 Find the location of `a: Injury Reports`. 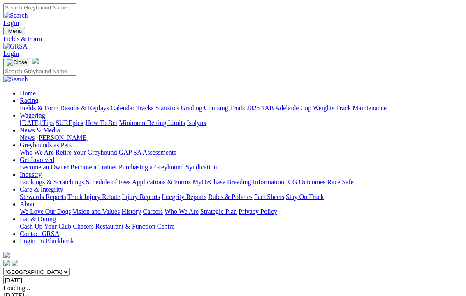

a: Injury Reports is located at coordinates (141, 197).